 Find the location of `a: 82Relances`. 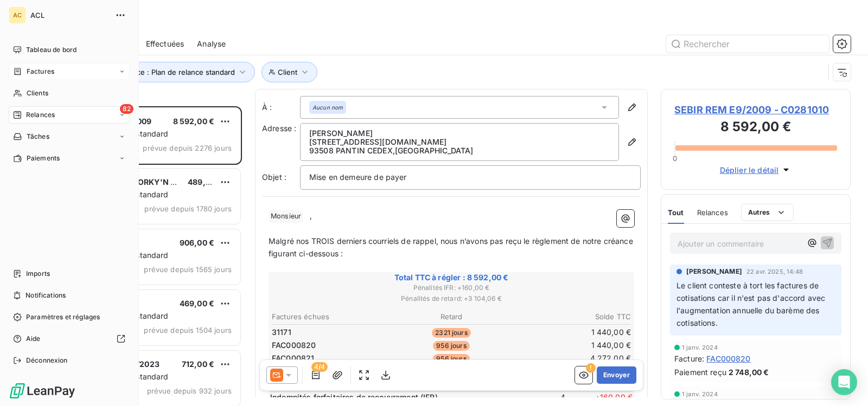

a: 82Relances is located at coordinates (69, 115).